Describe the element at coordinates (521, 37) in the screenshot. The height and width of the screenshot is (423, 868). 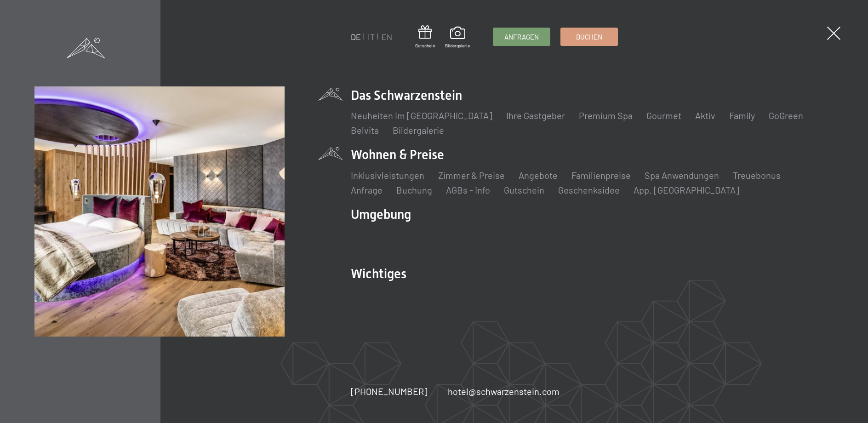
I see `a: Anfragen` at that location.